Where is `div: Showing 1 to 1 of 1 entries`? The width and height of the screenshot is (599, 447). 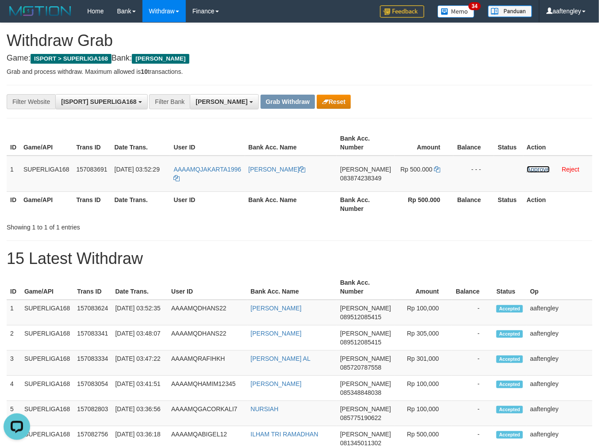 div: Showing 1 to 1 of 1 entries is located at coordinates (125, 226).